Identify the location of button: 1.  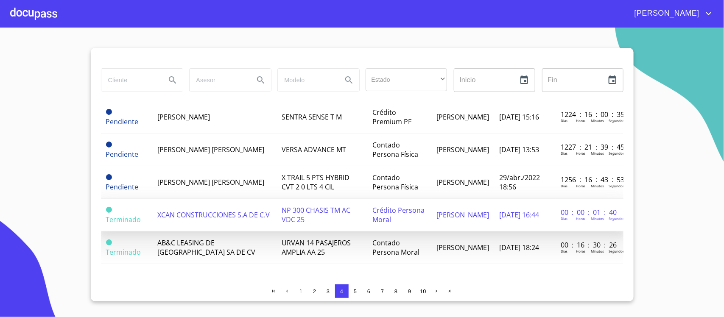
(301, 291).